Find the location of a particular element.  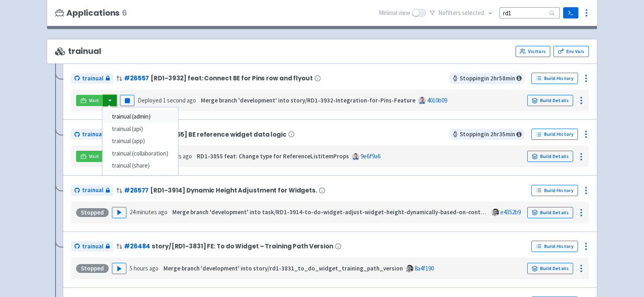

a: trainual (share) is located at coordinates (140, 166).